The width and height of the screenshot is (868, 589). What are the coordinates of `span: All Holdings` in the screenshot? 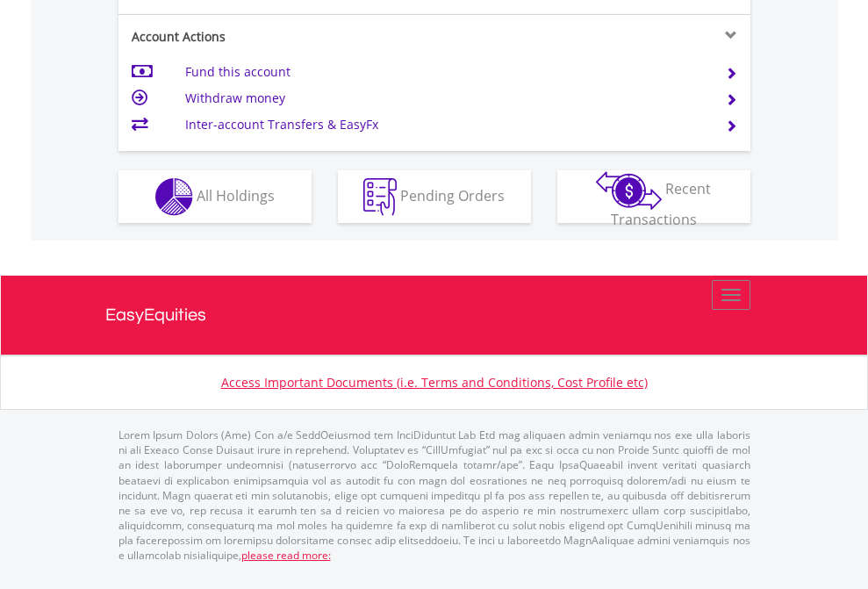 It's located at (235, 195).